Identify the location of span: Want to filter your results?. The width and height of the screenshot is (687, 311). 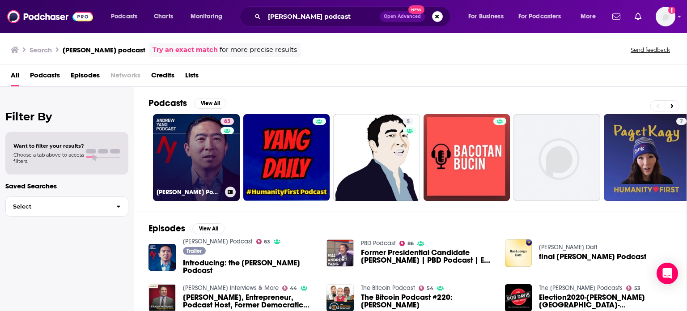
(49, 146).